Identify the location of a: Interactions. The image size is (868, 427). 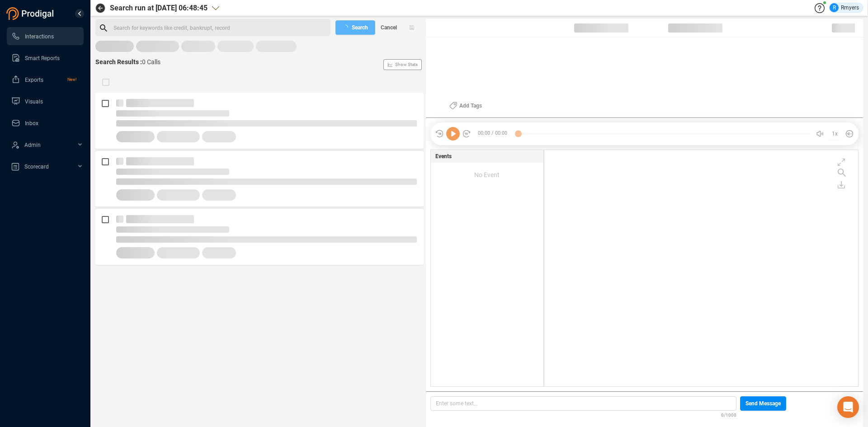
(44, 36).